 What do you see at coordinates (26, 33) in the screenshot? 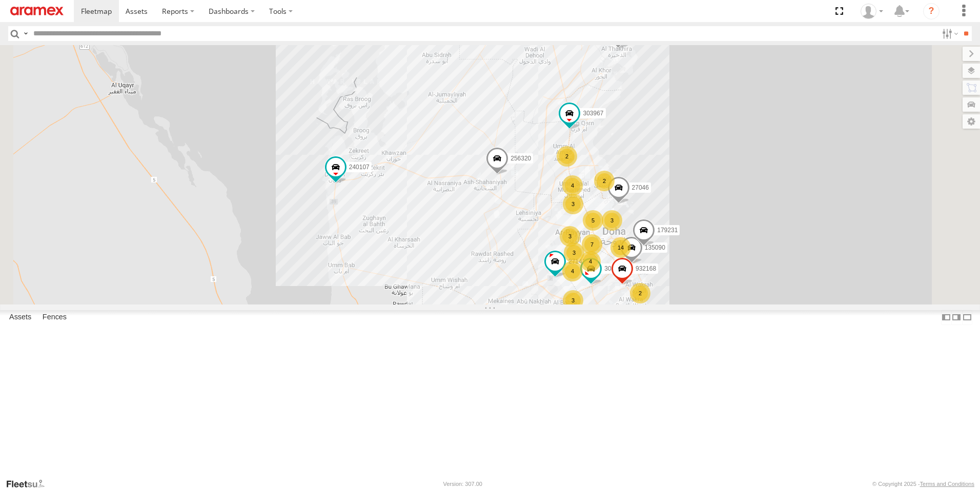
I see `label: Search Query` at bounding box center [26, 33].